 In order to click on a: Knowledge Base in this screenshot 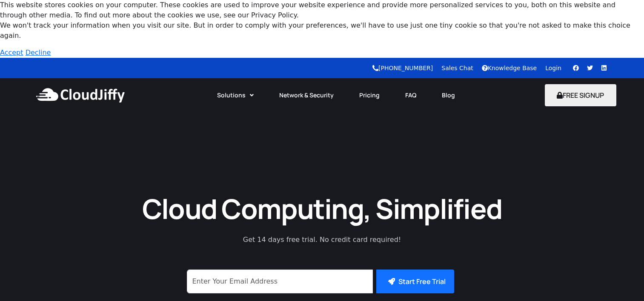, I will do `click(509, 68)`.